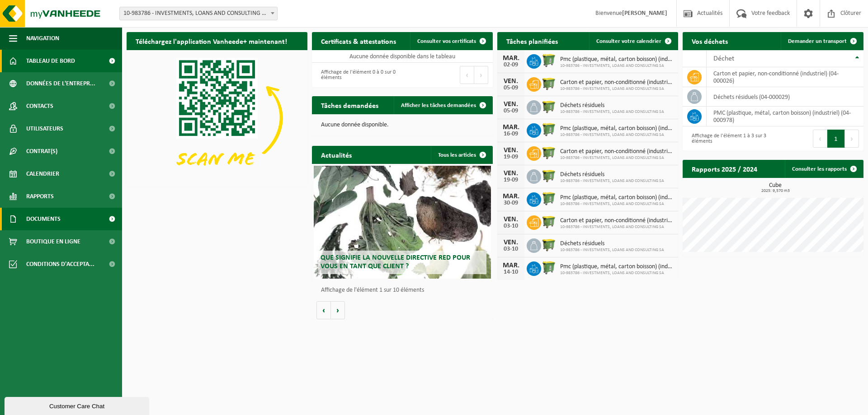 The width and height of the screenshot is (868, 415). What do you see at coordinates (443, 105) in the screenshot?
I see `a: Afficher les tâches demandées` at bounding box center [443, 105].